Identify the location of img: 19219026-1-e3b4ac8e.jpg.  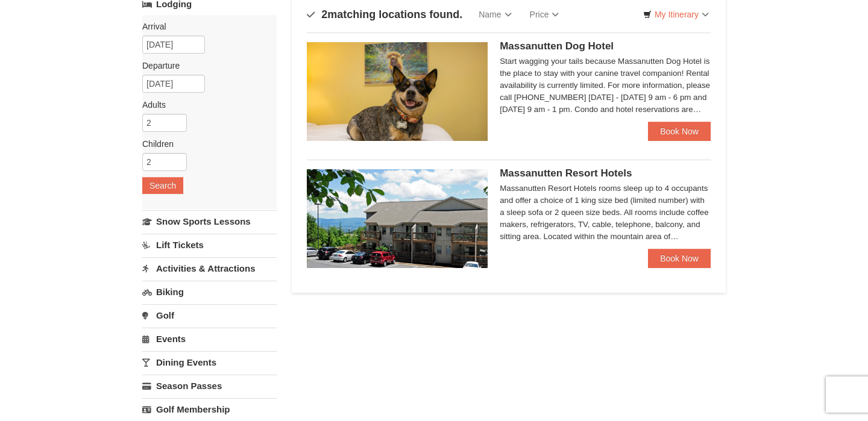
(397, 219).